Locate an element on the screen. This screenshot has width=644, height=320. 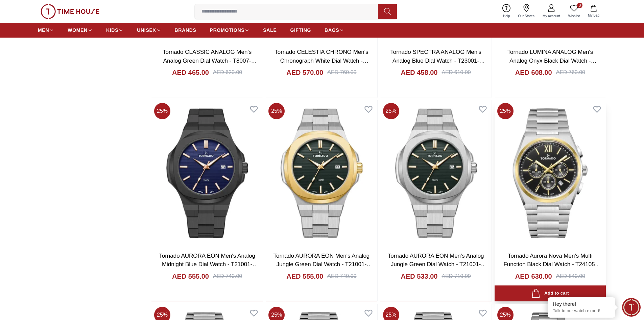
div: AED 620.00 is located at coordinates (228, 72).